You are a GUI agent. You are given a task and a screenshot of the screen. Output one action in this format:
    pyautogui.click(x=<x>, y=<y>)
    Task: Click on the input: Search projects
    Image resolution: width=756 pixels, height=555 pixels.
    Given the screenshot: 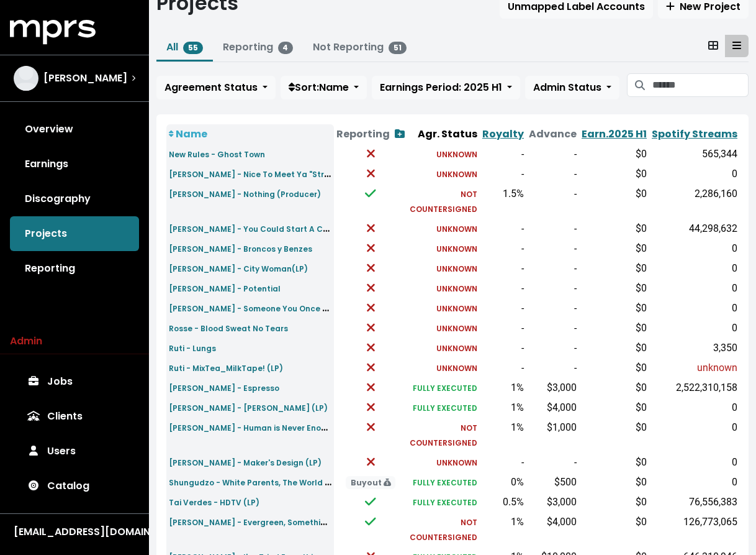 What is the action you would take?
    pyautogui.click(x=700, y=85)
    